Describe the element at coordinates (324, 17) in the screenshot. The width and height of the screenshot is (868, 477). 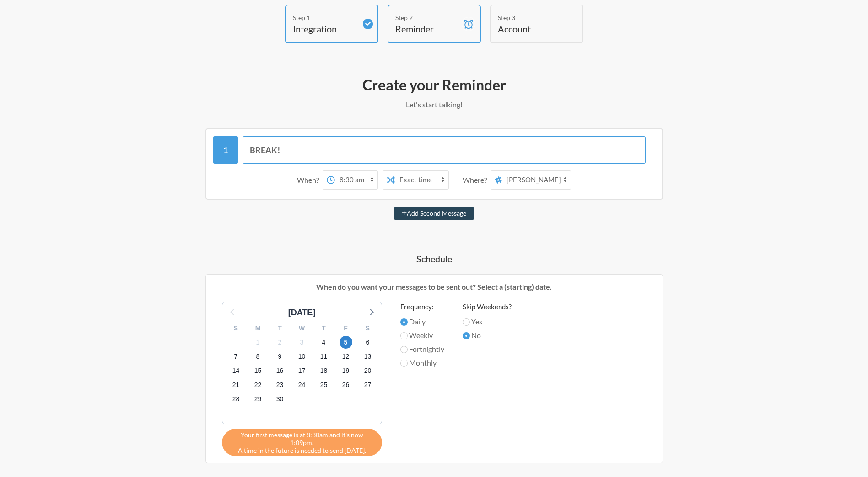
I see `div: Step 1` at that location.